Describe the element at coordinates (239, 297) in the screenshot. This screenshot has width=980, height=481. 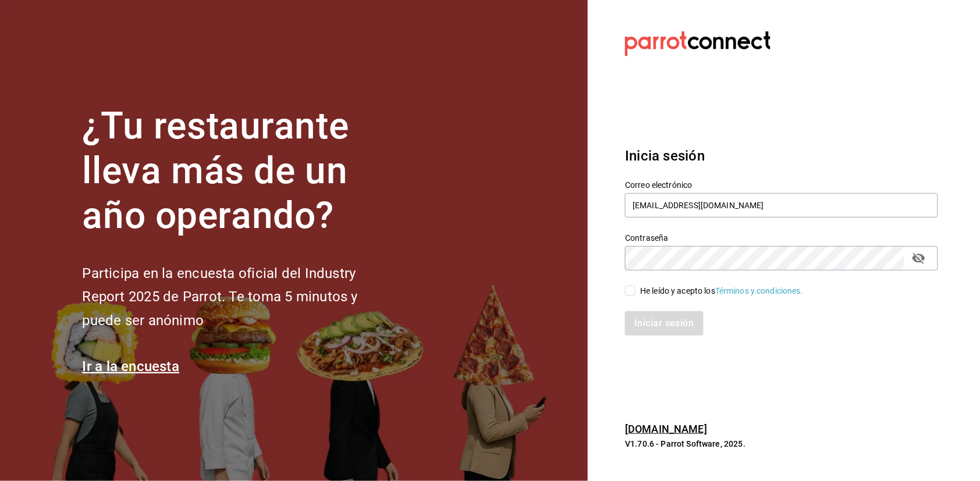
I see `h2: Participa en la encuesta oficial del Industry Report 2025 de Parrot. Te toma 5 minutos y puede se...` at that location.